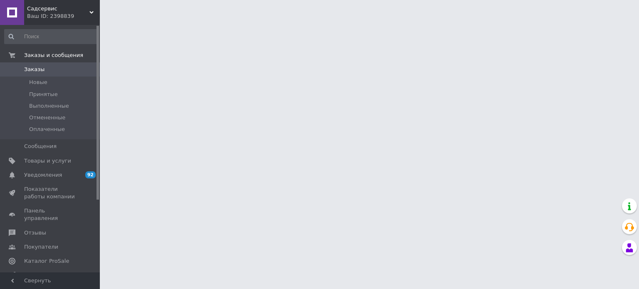 This screenshot has height=289, width=639. Describe the element at coordinates (43, 175) in the screenshot. I see `span: Уведомления` at that location.